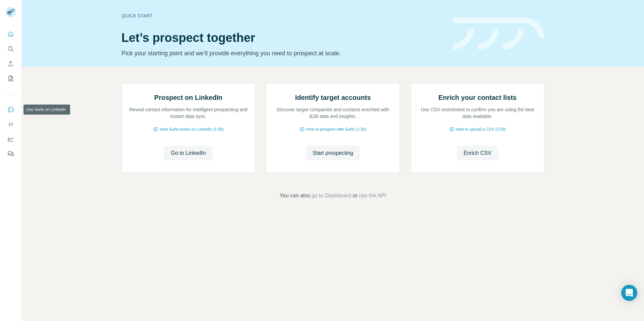  Describe the element at coordinates (191, 129) in the screenshot. I see `span: How Surfe works on LinkedIn (1:58)` at that location.